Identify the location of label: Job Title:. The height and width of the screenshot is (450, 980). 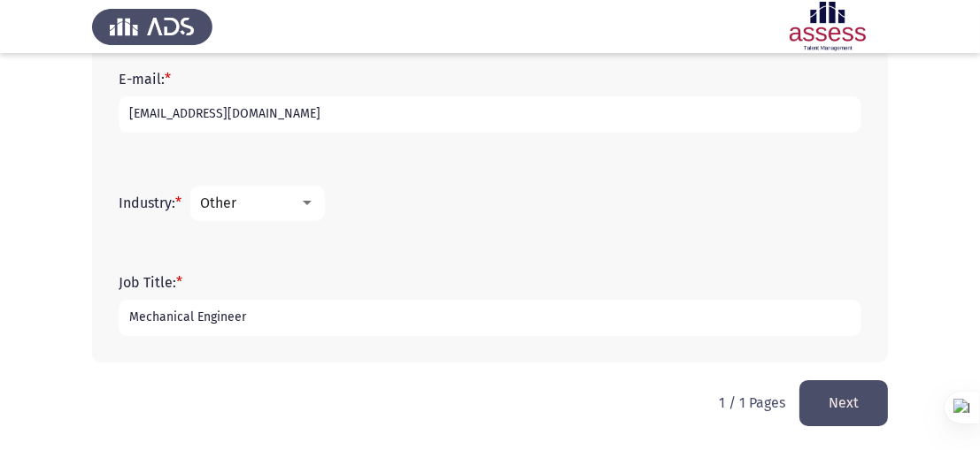
(150, 282).